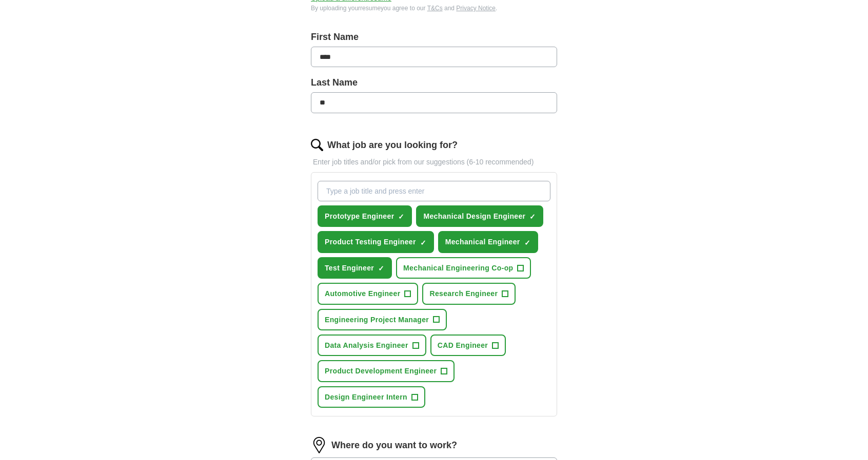 This screenshot has width=868, height=460. I want to click on button: Mechanical Design Engineer✓, so click(480, 216).